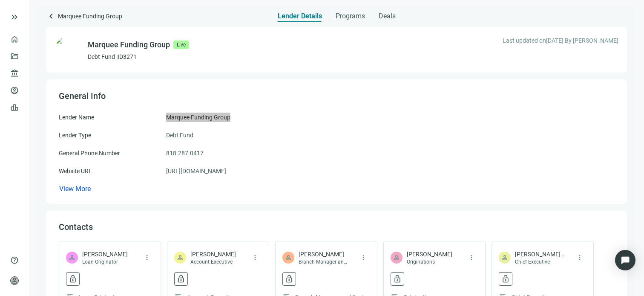 This screenshot has width=644, height=296. I want to click on span: help, so click(15, 260).